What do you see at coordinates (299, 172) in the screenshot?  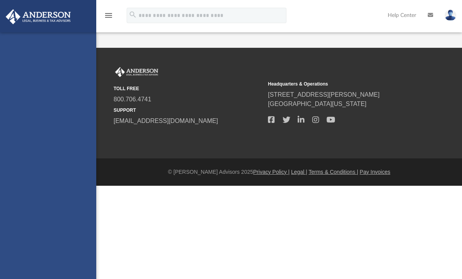 I see `a: Legal |` at bounding box center [299, 172].